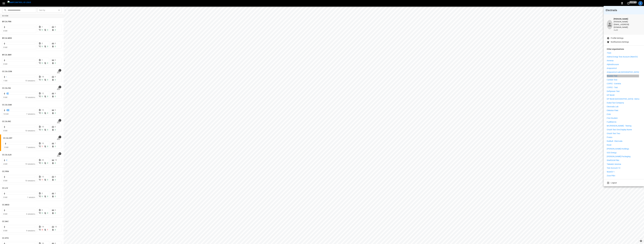  Describe the element at coordinates (613, 64) in the screenshot. I see `p: AlphaStruxure` at that location.